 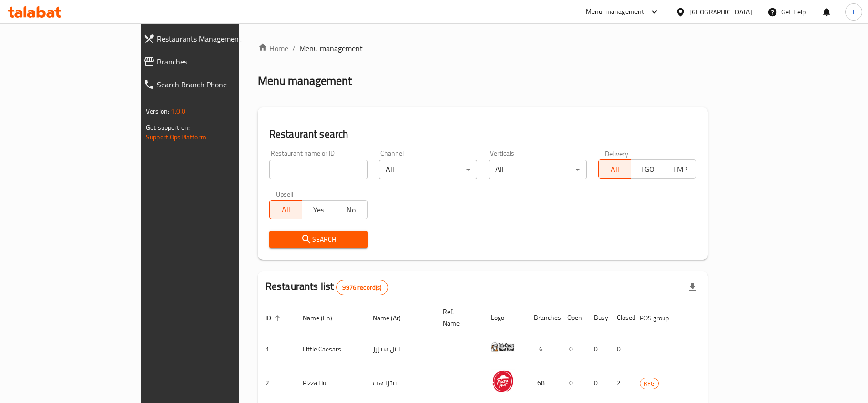 What do you see at coordinates (400, 349) in the screenshot?
I see `td: ليتل سيزرز` at bounding box center [400, 349].